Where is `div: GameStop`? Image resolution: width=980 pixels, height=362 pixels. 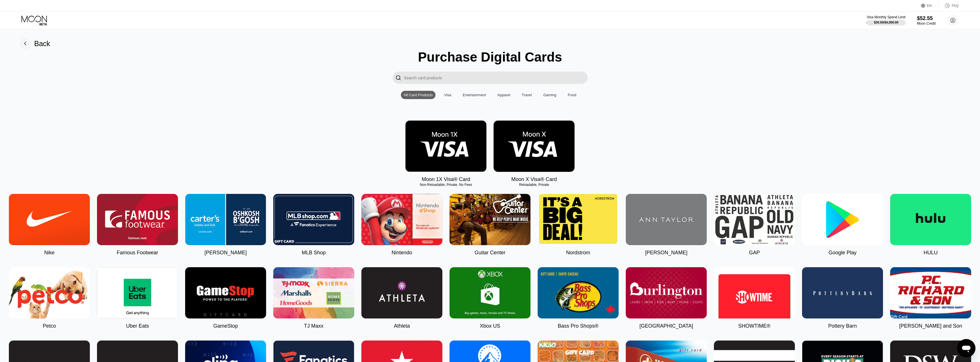
div: GameStop is located at coordinates (226, 326).